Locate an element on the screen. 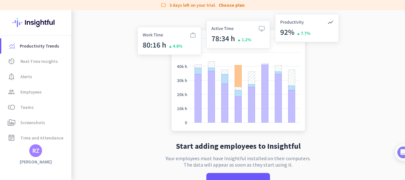  img: no-search-results is located at coordinates (238, 74).